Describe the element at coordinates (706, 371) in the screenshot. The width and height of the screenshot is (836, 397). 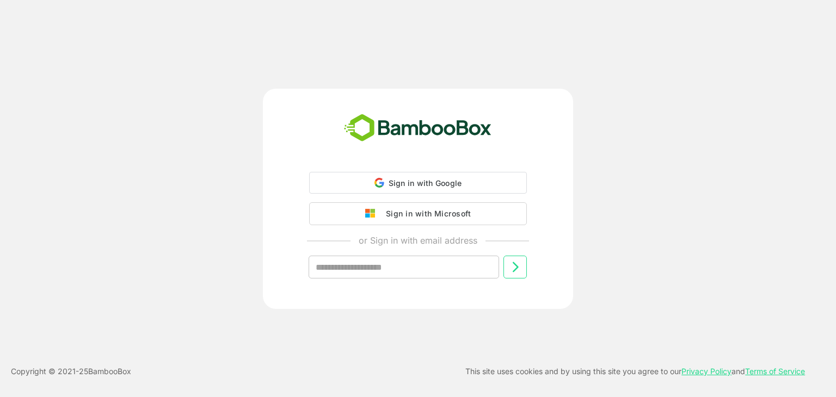
I see `a: Privacy Policy` at that location.